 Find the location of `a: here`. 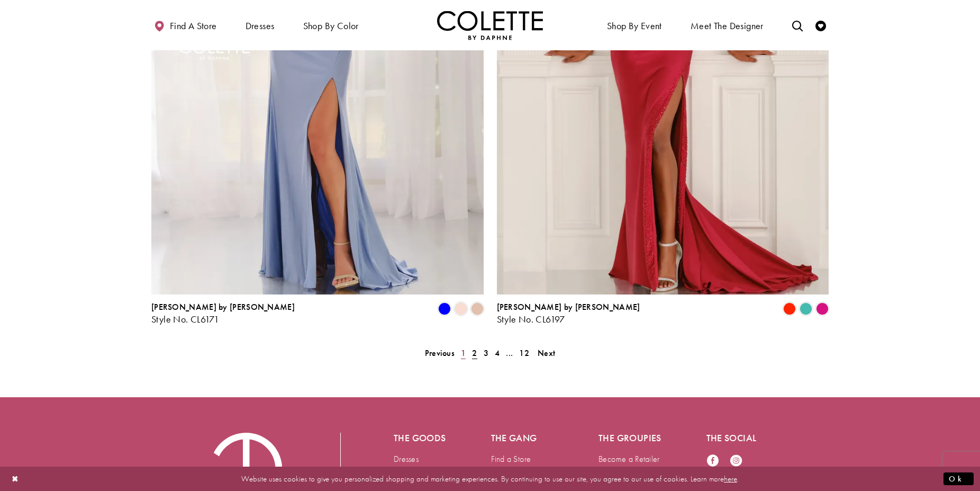

a: here is located at coordinates (731, 478).